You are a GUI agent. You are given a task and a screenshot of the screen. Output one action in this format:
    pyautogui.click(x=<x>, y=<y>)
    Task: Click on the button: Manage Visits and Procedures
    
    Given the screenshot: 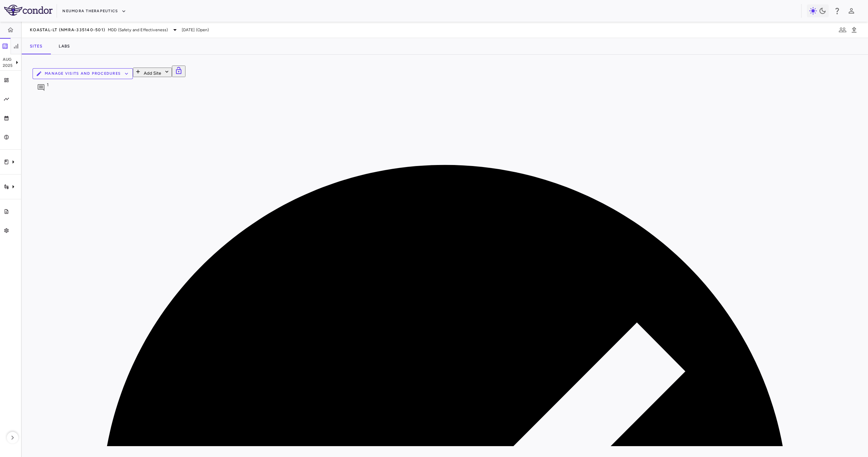 What is the action you would take?
    pyautogui.click(x=83, y=74)
    